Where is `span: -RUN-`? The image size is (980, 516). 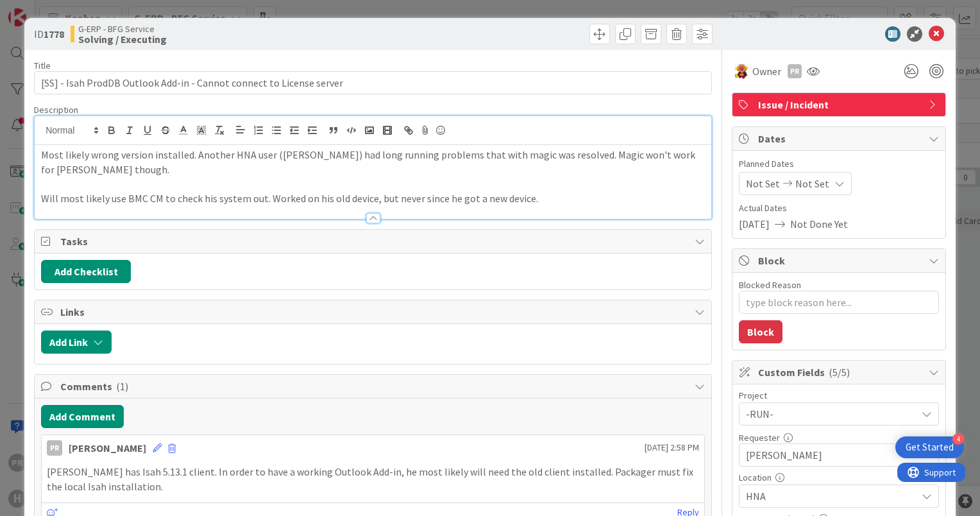 span: -RUN- is located at coordinates (828, 414).